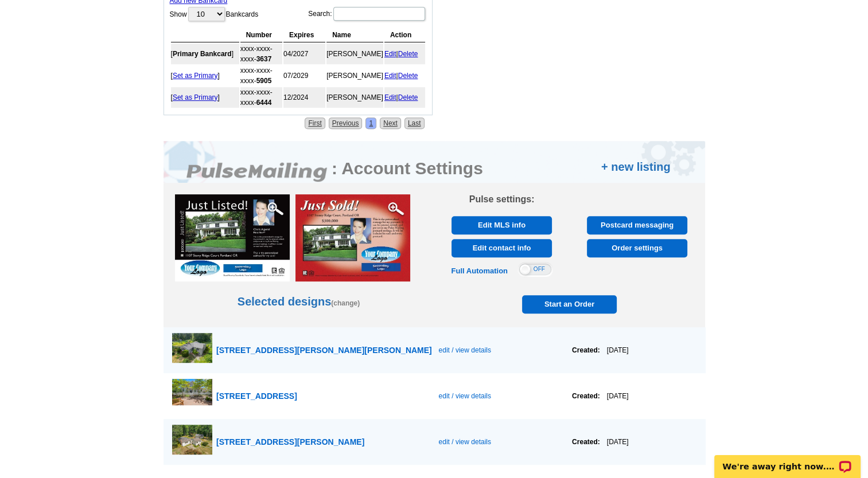  I want to click on td: 07/2029, so click(304, 76).